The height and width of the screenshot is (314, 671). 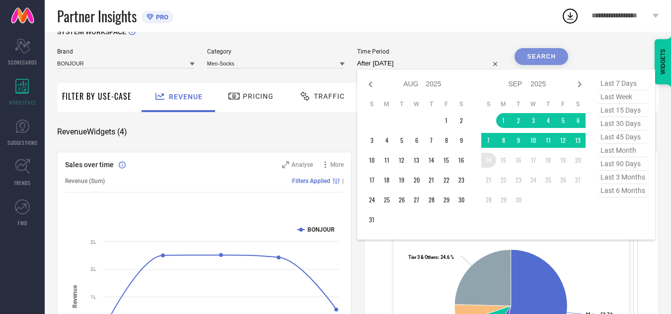 I want to click on td: Fri Aug 22 2025, so click(x=446, y=180).